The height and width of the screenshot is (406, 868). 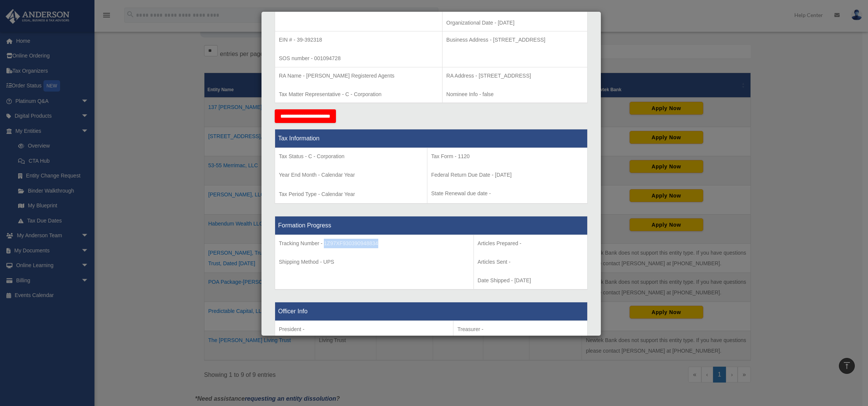 What do you see at coordinates (351, 175) in the screenshot?
I see `p: Year End Month - Calendar Year` at bounding box center [351, 175].